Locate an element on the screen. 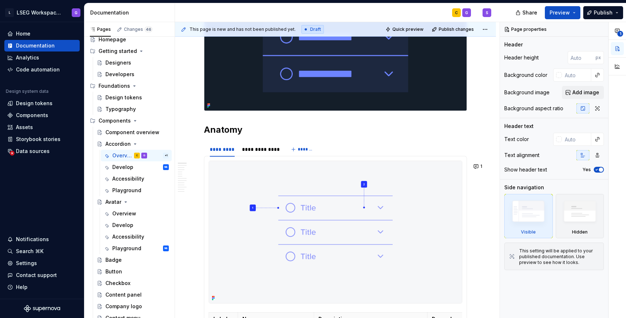 The image size is (626, 318). span: Preview is located at coordinates (560, 13).